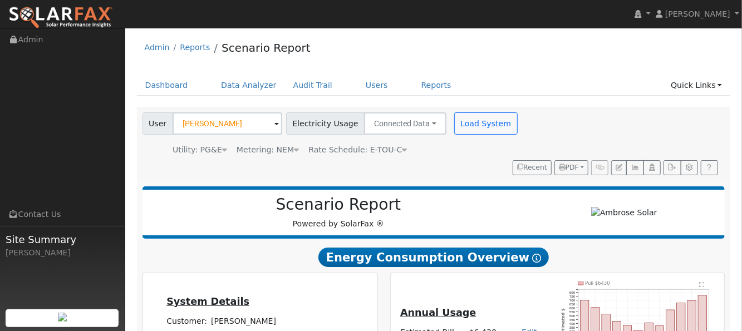 This screenshot has width=742, height=331. Describe the element at coordinates (619, 168) in the screenshot. I see `button: Edit User` at that location.